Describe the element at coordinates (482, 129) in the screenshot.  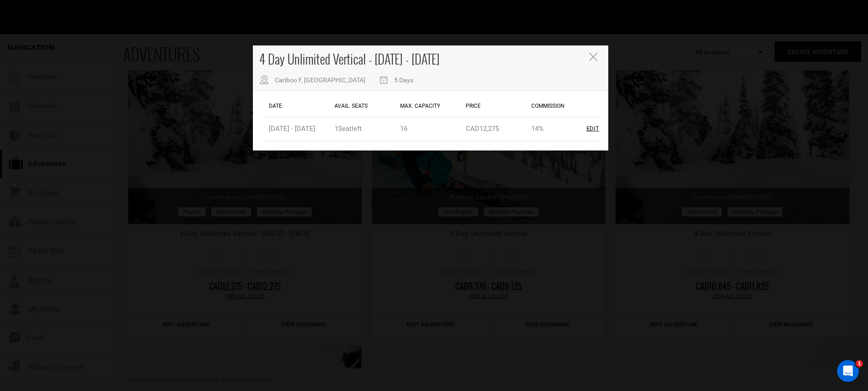
I see `div: CAD12,275` at that location.